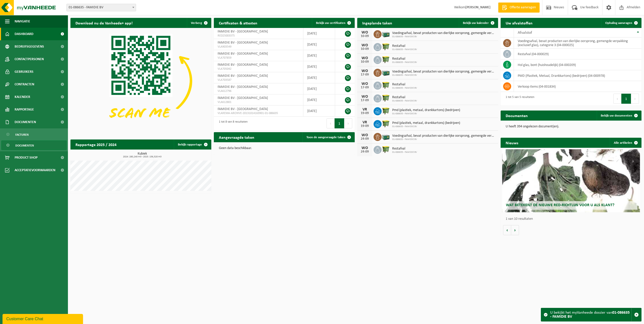  What do you see at coordinates (24, 84) in the screenshot?
I see `span: Contracten` at bounding box center [24, 84].